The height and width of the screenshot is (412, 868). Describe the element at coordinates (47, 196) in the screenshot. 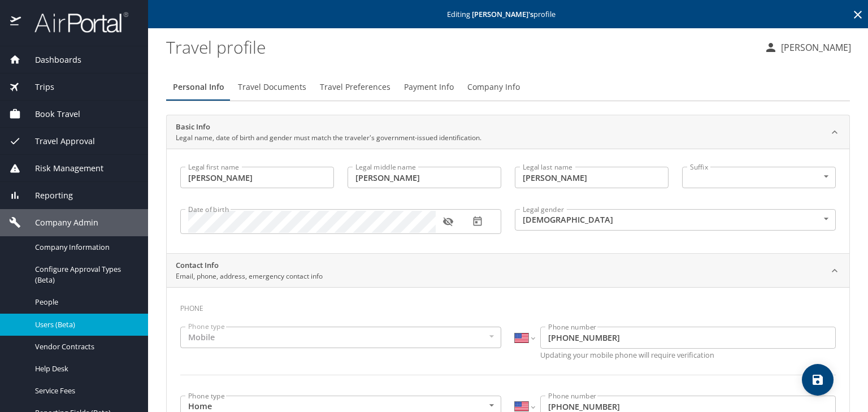

I see `span: Reporting` at that location.